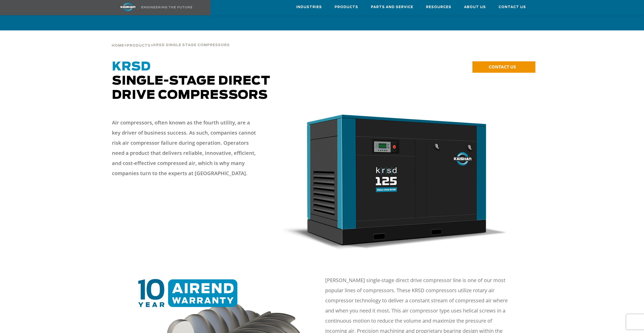 The width and height of the screenshot is (644, 333). I want to click on span: Industries, so click(309, 7).